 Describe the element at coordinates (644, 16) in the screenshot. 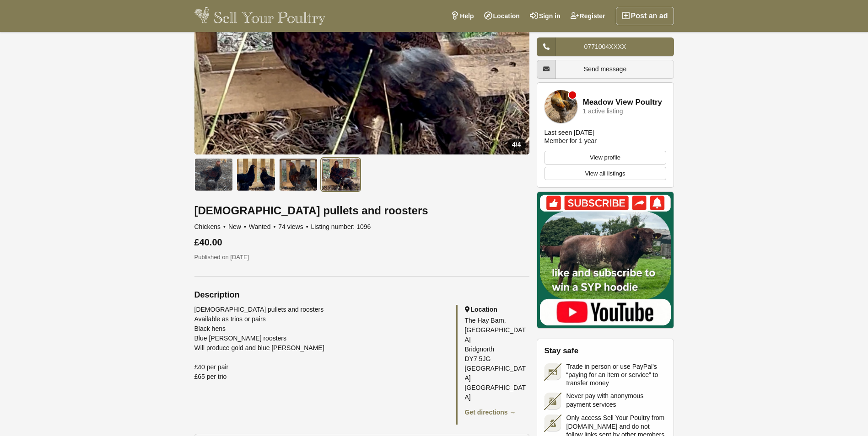

I see `a: Post an ad` at that location.